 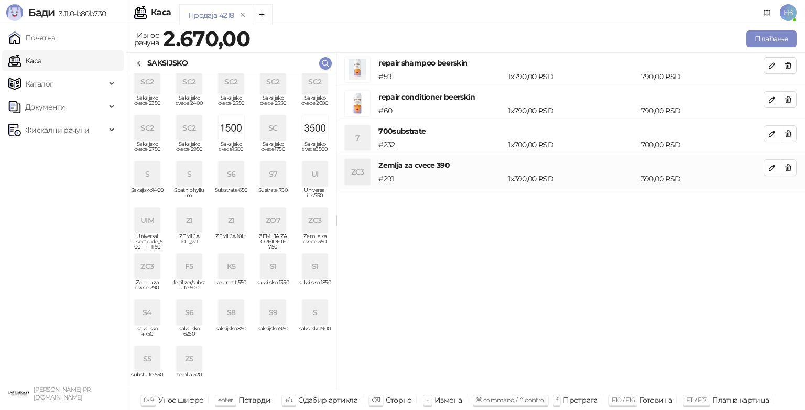 What do you see at coordinates (41, 13) in the screenshot?
I see `span: Бади` at bounding box center [41, 13].